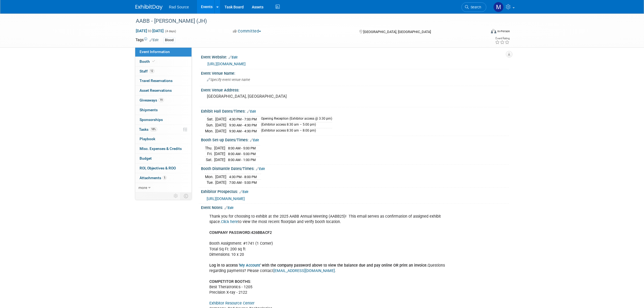 The width and height of the screenshot is (644, 308). What do you see at coordinates (165, 178) in the screenshot?
I see `span: 5` at bounding box center [165, 178].